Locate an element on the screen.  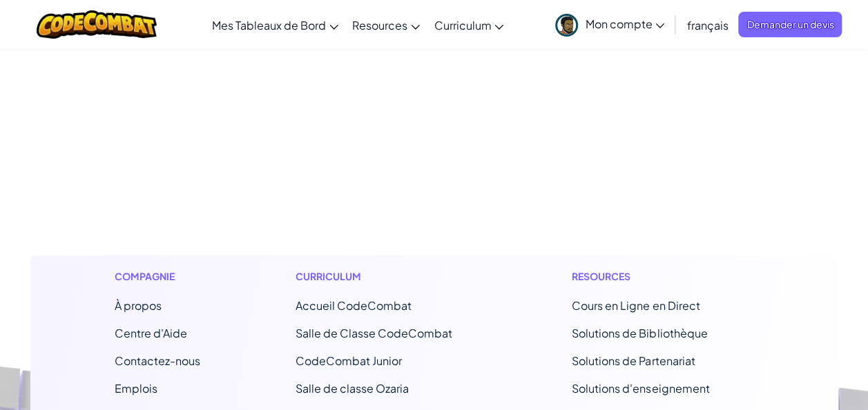
a: CodeCombat Junior is located at coordinates (349, 360).